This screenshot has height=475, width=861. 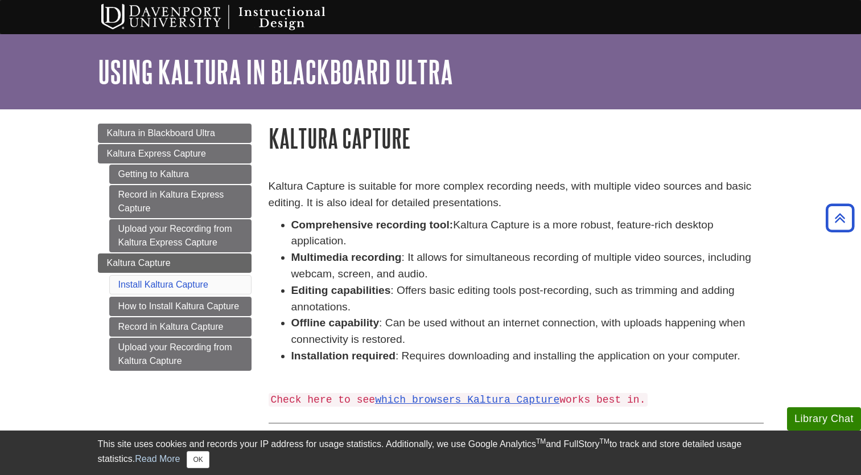 I want to click on a: Upload your Recording from Kaltura Express Capture, so click(x=180, y=236).